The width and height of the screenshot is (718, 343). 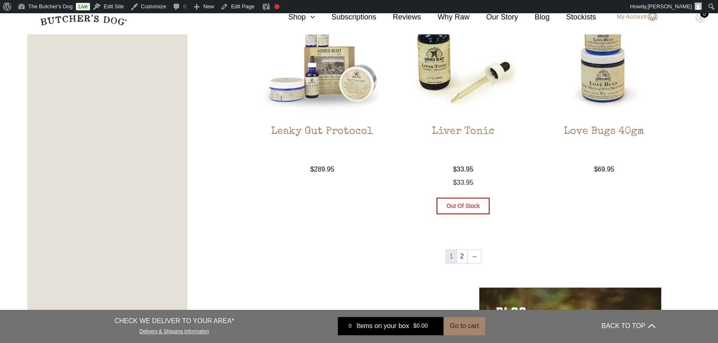 I want to click on h2: APOTHECARY, so click(x=350, y=315).